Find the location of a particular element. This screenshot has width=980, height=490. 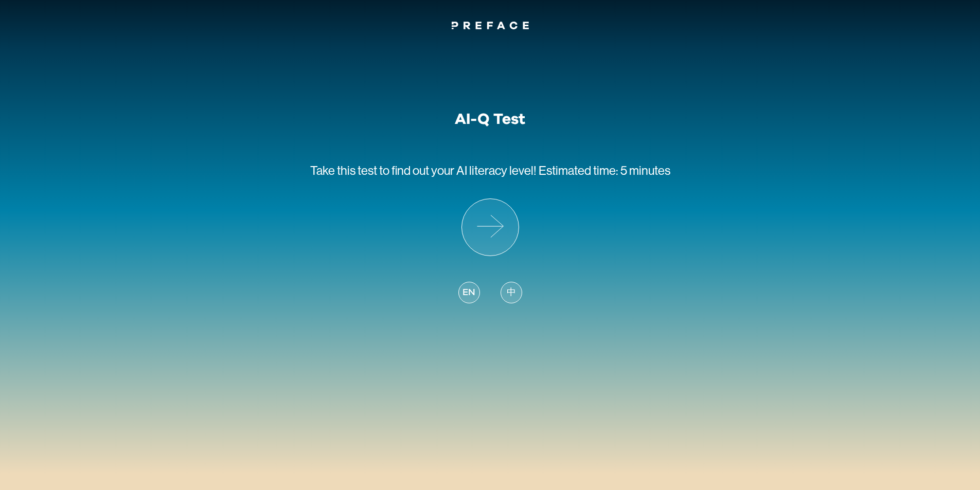

span: Estimated time: 5 minutes is located at coordinates (605, 170).